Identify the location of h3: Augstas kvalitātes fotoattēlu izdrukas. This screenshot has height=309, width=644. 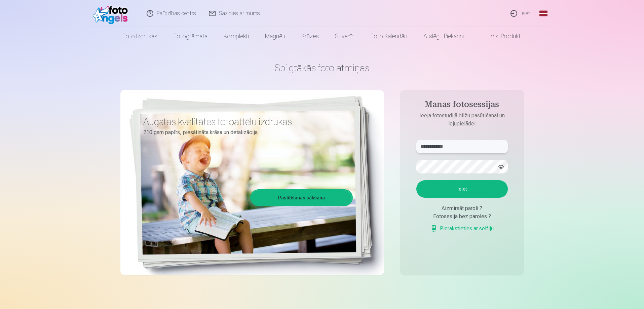
(246, 122).